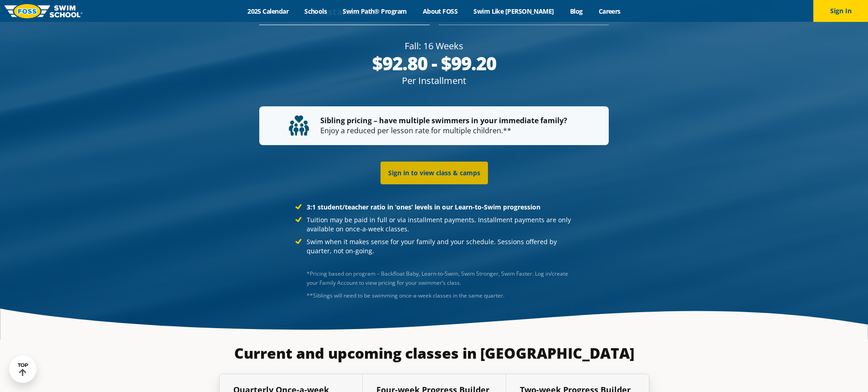 The image size is (868, 392). What do you see at coordinates (434, 126) in the screenshot?
I see `p: Enjoy a reduced per lesson rate for multiple children.**` at bounding box center [434, 126].